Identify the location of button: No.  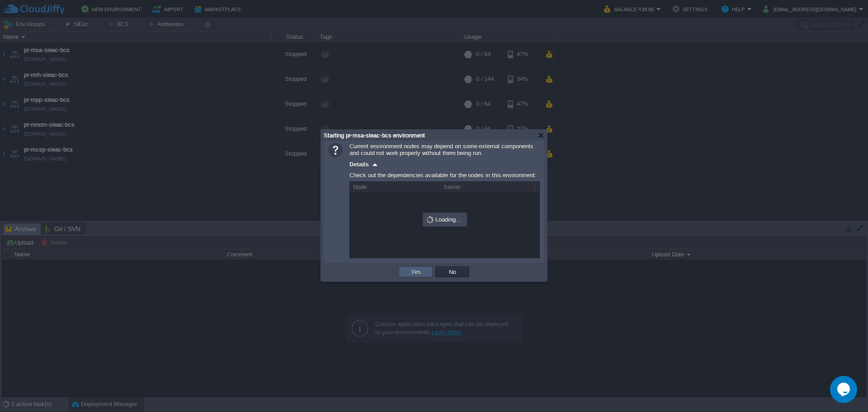
(452, 272).